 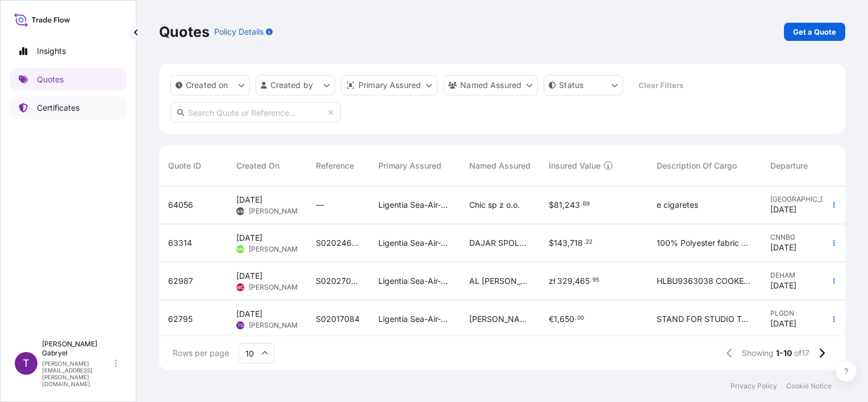 I want to click on span: 62987, so click(x=181, y=281).